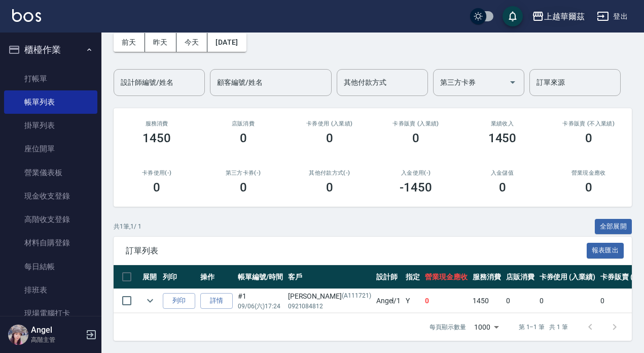 The image size is (644, 353). I want to click on button: expand row, so click(150, 301).